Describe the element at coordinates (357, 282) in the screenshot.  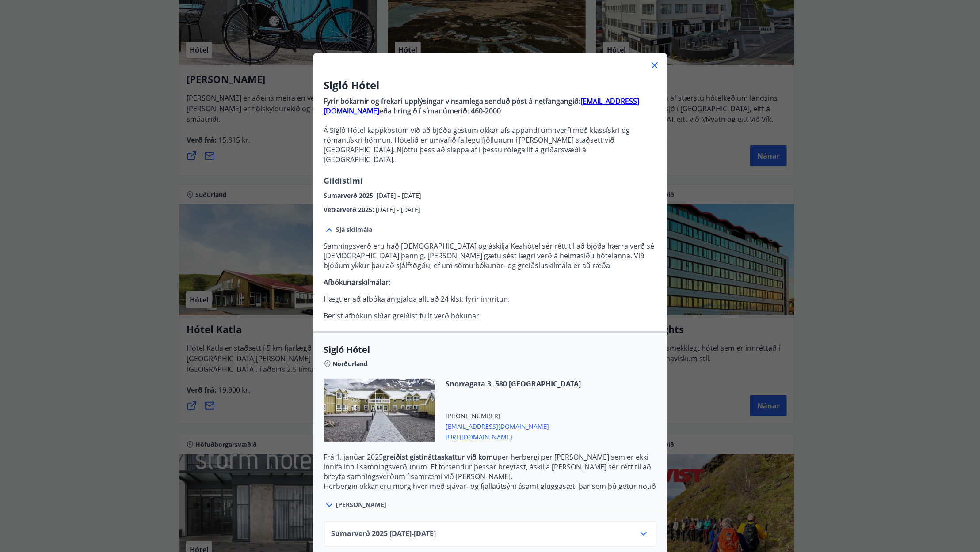
I see `strong: Afbókunarskilmálar` at that location.